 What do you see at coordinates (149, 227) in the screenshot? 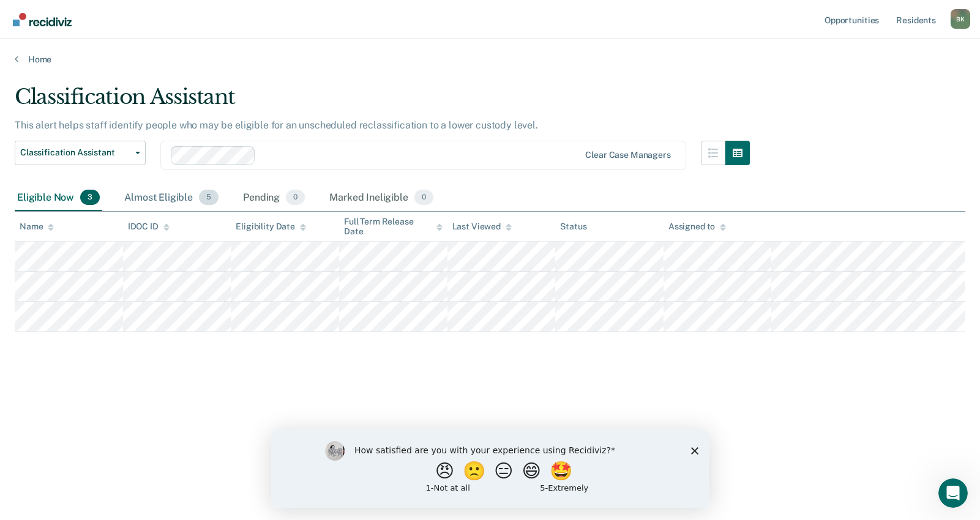
I see `div: IDOC ID` at bounding box center [149, 227].